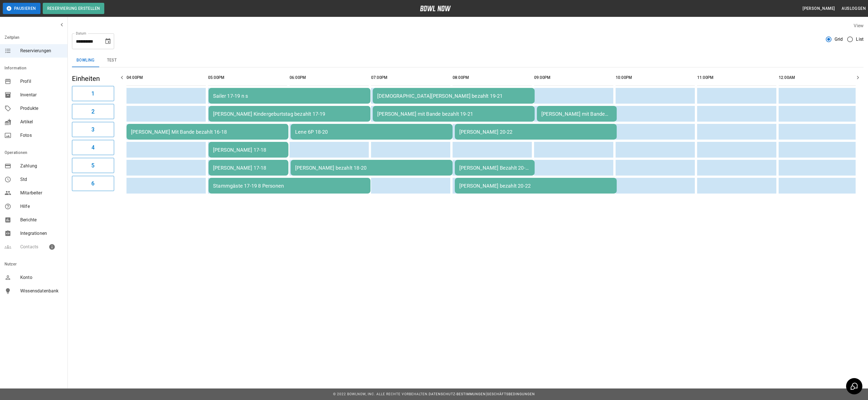 This screenshot has width=868, height=400. Describe the element at coordinates (42, 179) in the screenshot. I see `span: Std` at that location.